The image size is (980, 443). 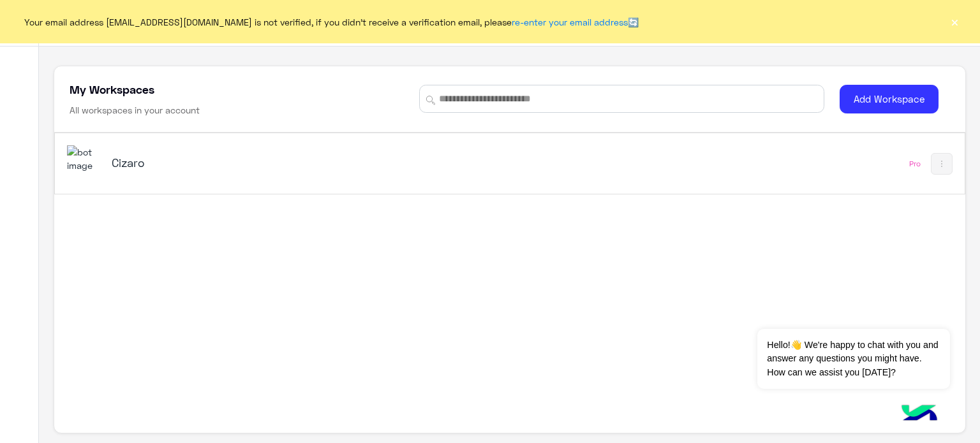 I want to click on div: Pro, so click(x=915, y=164).